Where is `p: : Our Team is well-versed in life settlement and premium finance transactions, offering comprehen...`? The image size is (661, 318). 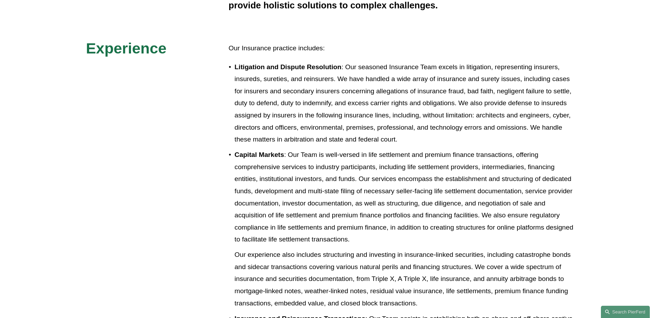
p: : Our Team is well-versed in life settlement and premium finance transactions, offering comprehen... is located at coordinates (405, 197).